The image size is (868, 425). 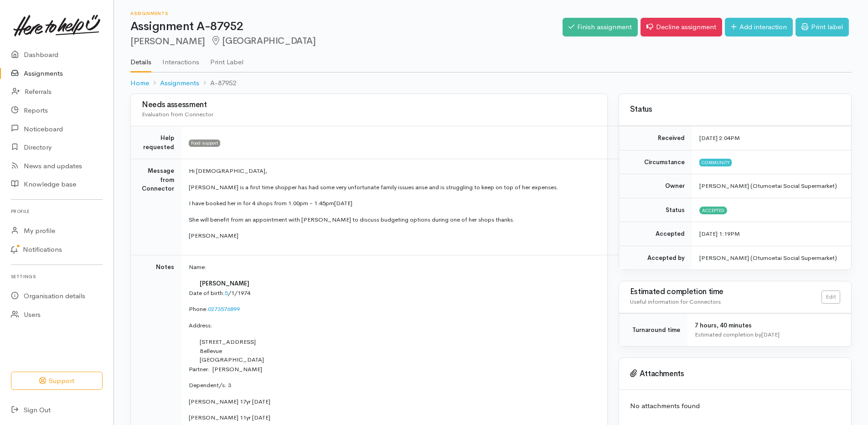 I want to click on a: Assignments, so click(x=179, y=83).